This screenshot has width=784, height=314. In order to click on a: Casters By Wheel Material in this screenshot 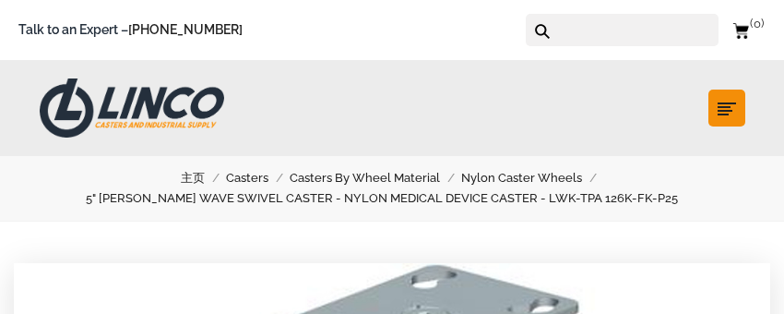, I will do `click(375, 178)`.